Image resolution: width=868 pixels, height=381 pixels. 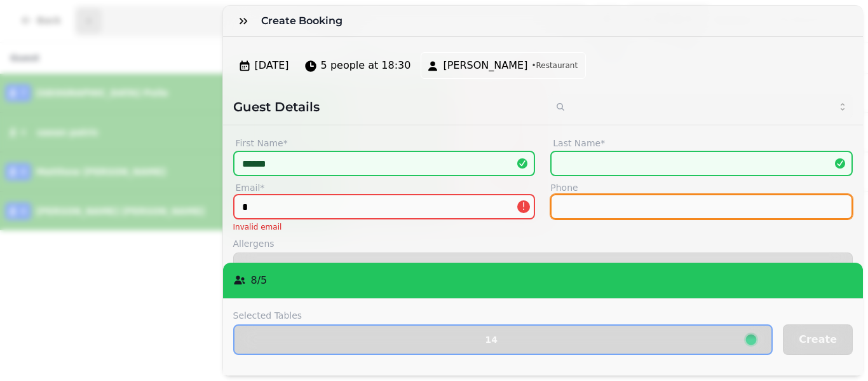 I want to click on button: Create, so click(x=817, y=339).